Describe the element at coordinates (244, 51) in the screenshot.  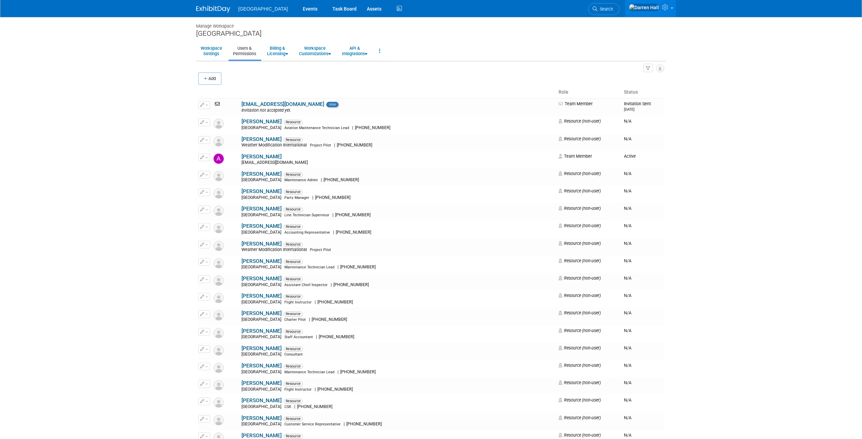
I see `a: Users &Permissions` at that location.